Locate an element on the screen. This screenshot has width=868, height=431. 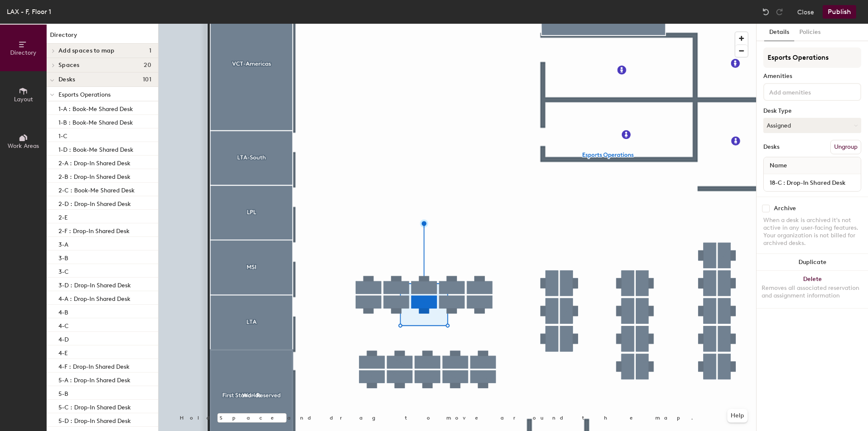
div: Archive is located at coordinates (784, 208).